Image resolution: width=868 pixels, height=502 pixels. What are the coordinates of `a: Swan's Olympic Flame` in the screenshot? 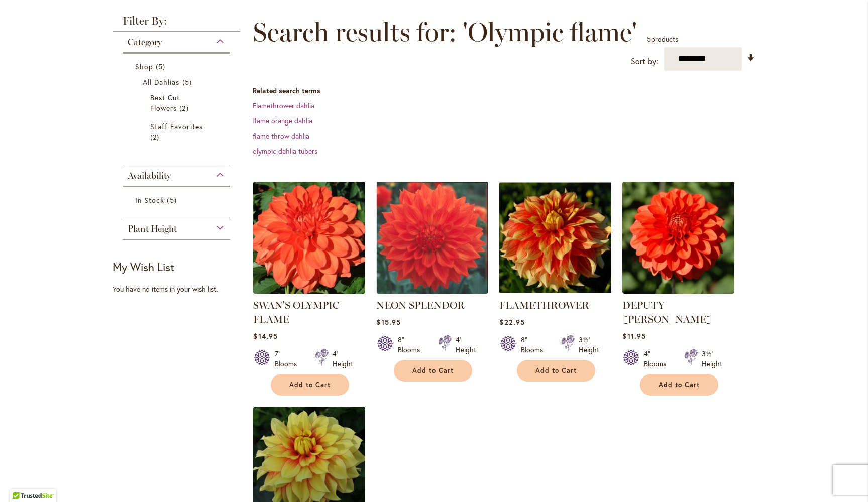 It's located at (309, 290).